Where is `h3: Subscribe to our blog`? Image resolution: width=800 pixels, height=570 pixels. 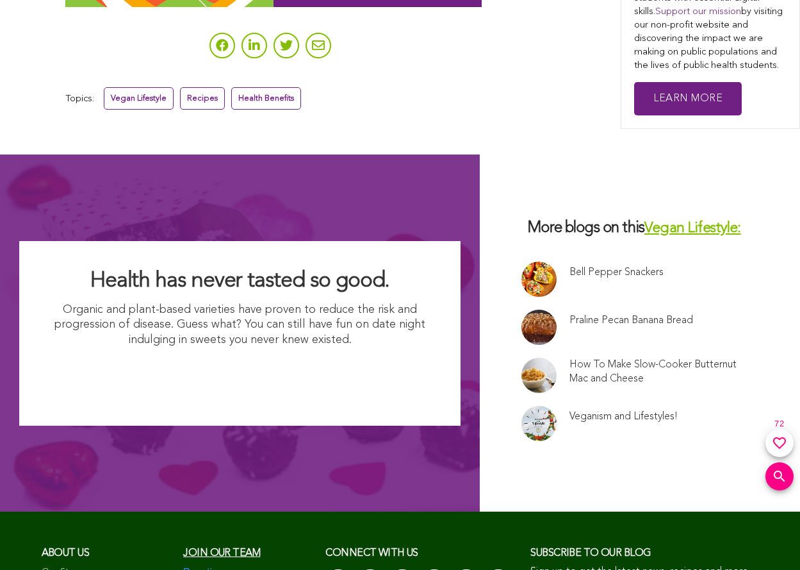 h3: Subscribe to our blog is located at coordinates (645, 553).